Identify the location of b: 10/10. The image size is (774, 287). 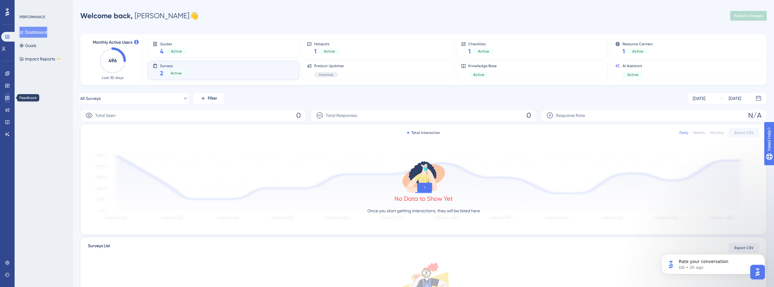
(46, 88).